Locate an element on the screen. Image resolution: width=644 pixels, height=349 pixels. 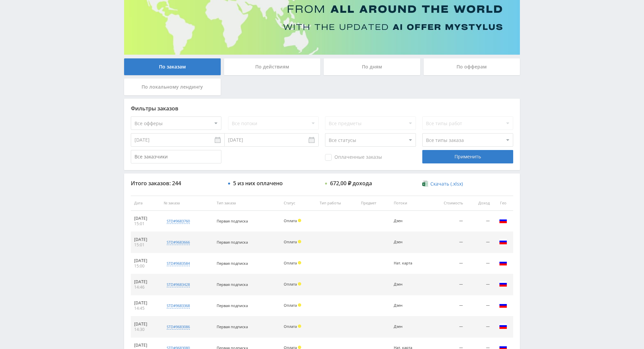
a: Скачать (.xlsx) is located at coordinates (442, 184).